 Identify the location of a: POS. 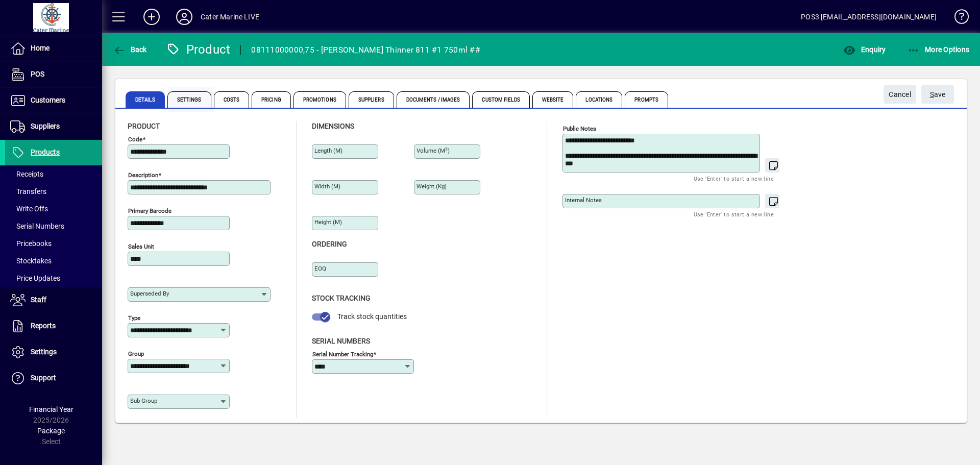
(54, 75).